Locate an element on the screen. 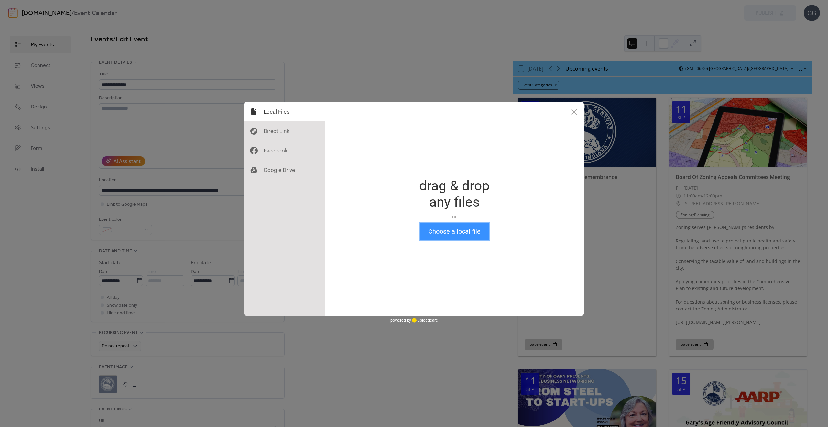 The image size is (828, 427). a: uploadcare is located at coordinates (425, 320).